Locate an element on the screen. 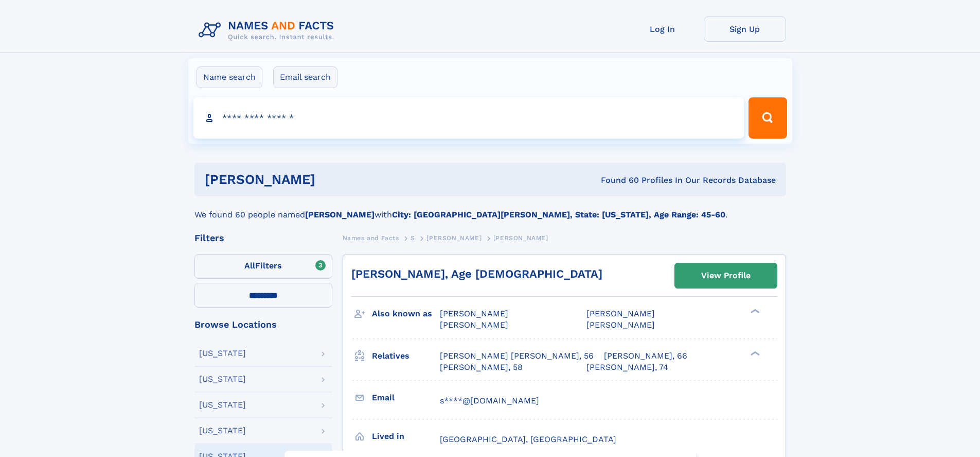 The height and width of the screenshot is (457, 980). div: View Profile is located at coordinates (726, 275).